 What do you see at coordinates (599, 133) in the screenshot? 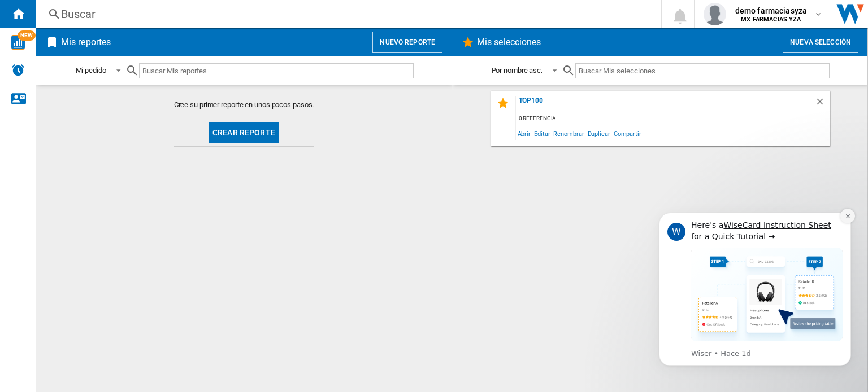
I see `span: Duplicar` at bounding box center [599, 133].